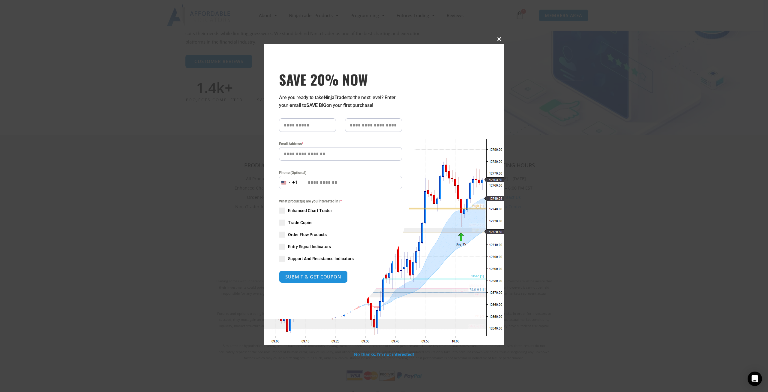 This screenshot has height=392, width=768. What do you see at coordinates (316, 105) in the screenshot?
I see `strong: SAVE BIG` at bounding box center [316, 105].